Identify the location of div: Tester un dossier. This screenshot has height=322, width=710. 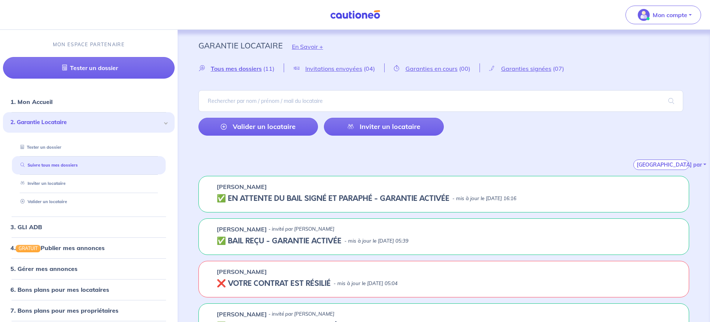
(89, 147).